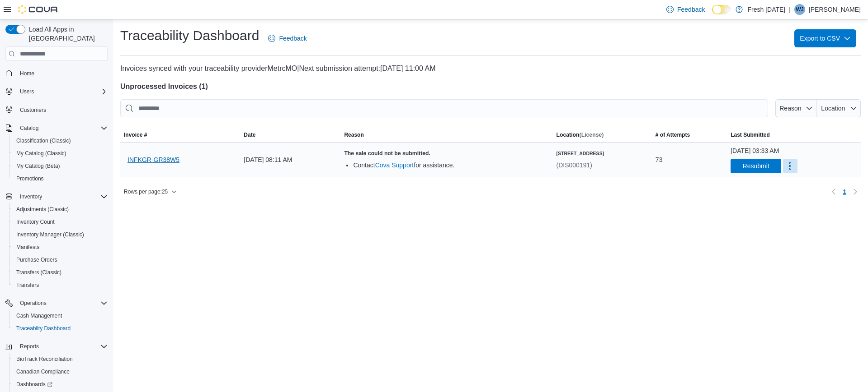  Describe the element at coordinates (395, 165) in the screenshot. I see `a: Cova Support` at that location.